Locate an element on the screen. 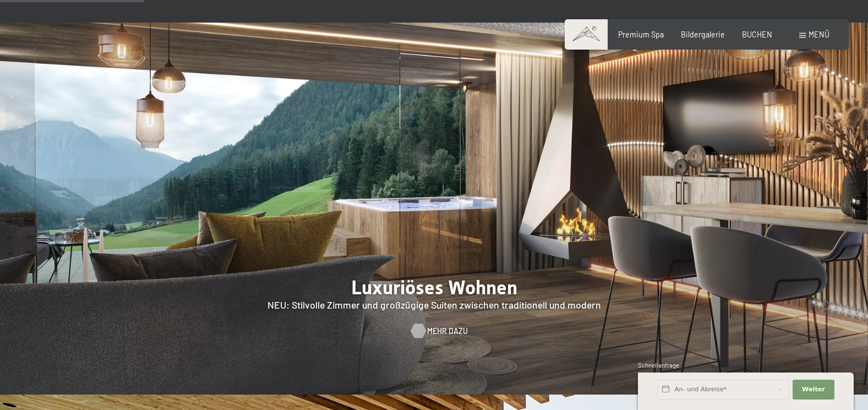 The width and height of the screenshot is (868, 410). span: Schnellanfrage is located at coordinates (658, 365).